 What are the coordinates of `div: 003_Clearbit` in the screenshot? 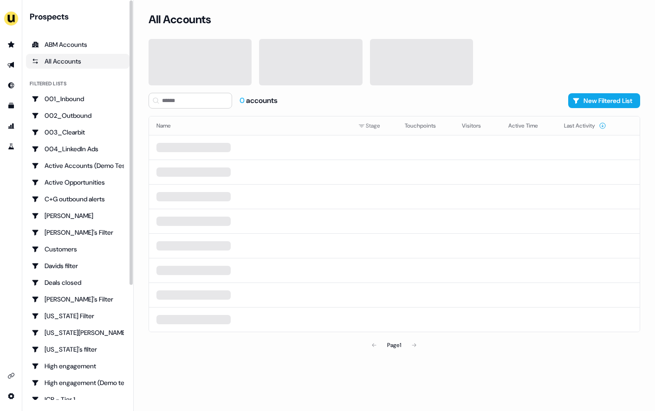 It's located at (78, 132).